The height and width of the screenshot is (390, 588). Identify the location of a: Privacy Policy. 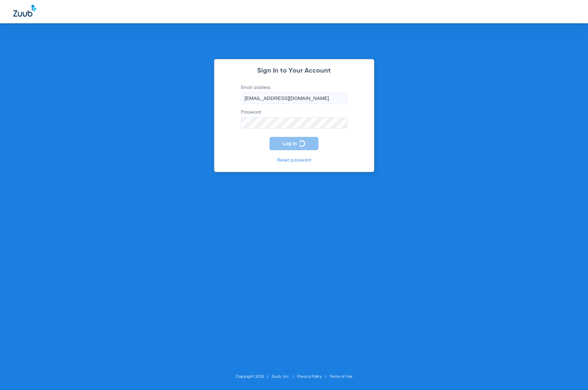
(309, 376).